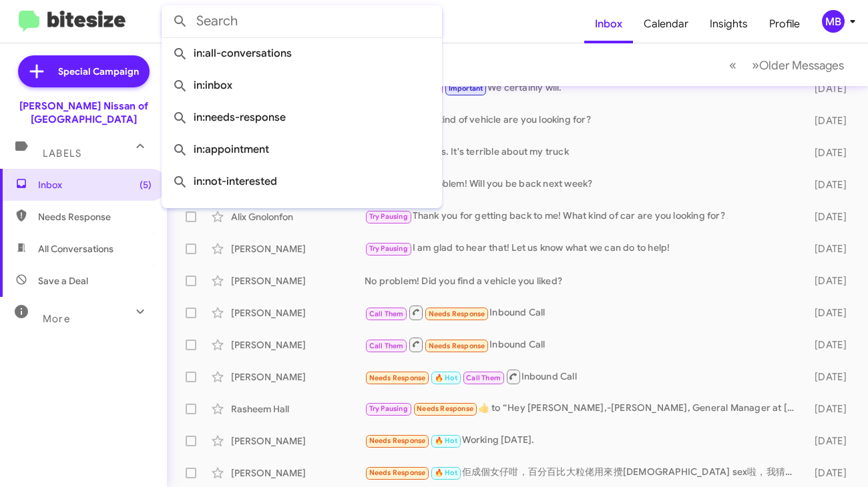  What do you see at coordinates (75, 249) in the screenshot?
I see `span: All Conversations` at bounding box center [75, 249].